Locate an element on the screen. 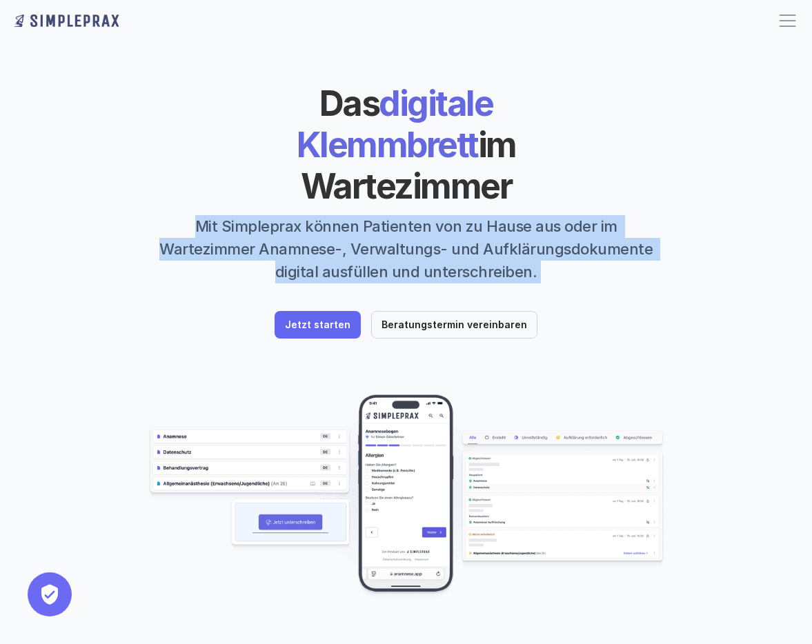 The image size is (812, 644). p: Jetzt starten is located at coordinates (317, 325).